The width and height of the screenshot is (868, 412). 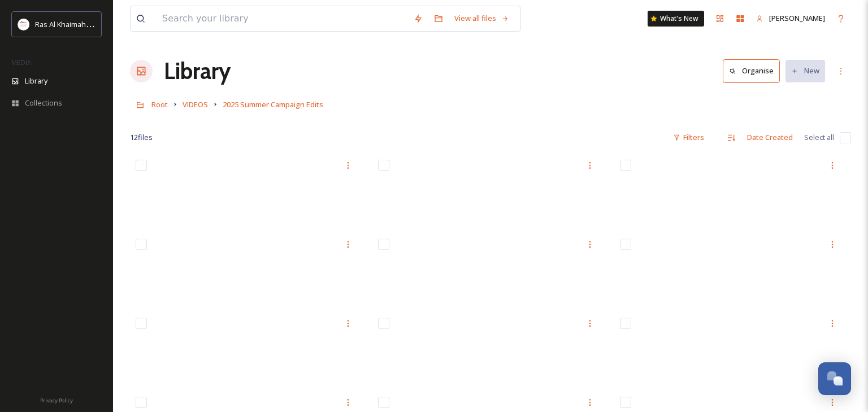 I want to click on a: Privacy Policy, so click(x=56, y=400).